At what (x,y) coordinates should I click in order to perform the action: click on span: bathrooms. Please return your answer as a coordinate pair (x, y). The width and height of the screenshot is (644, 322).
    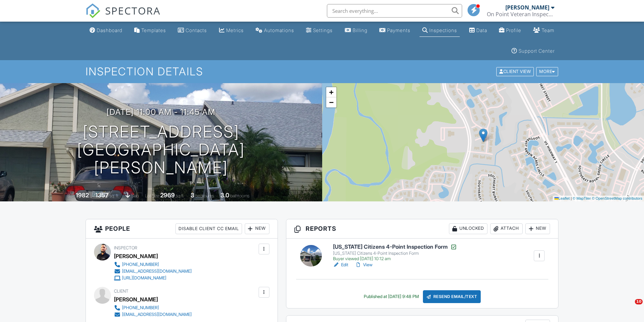
    Looking at the image, I should click on (240, 196).